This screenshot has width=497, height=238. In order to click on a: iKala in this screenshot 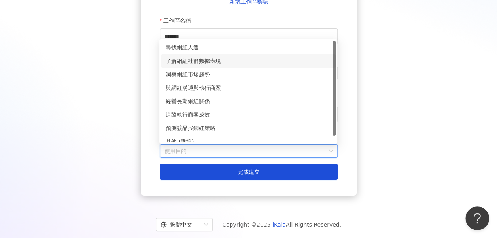, I will do `click(279, 225)`.